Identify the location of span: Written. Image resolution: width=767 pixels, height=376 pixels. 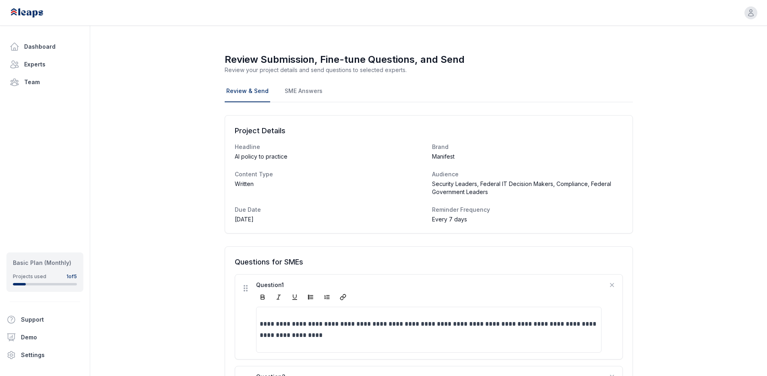
(244, 184).